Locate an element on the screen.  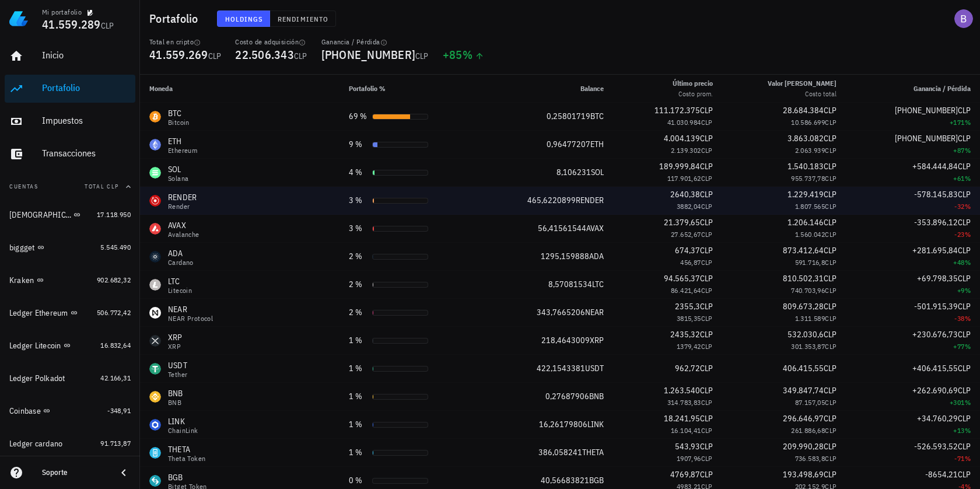
span: Total CLP is located at coordinates (101, 186).